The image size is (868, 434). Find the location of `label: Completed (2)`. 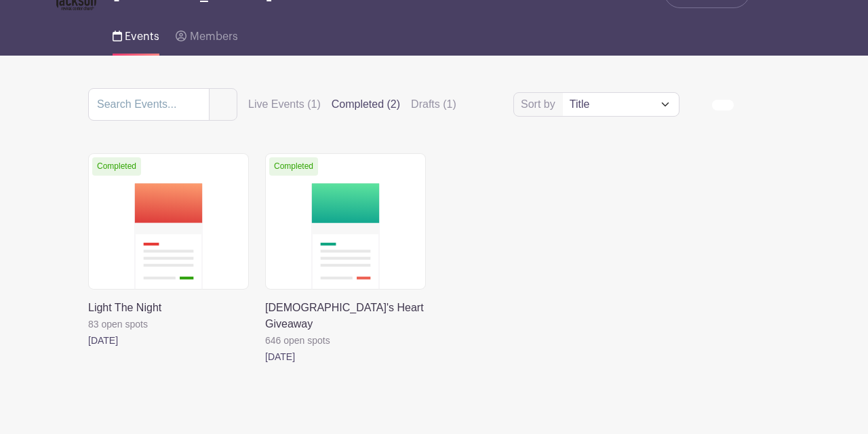

label: Completed (2) is located at coordinates (366, 104).